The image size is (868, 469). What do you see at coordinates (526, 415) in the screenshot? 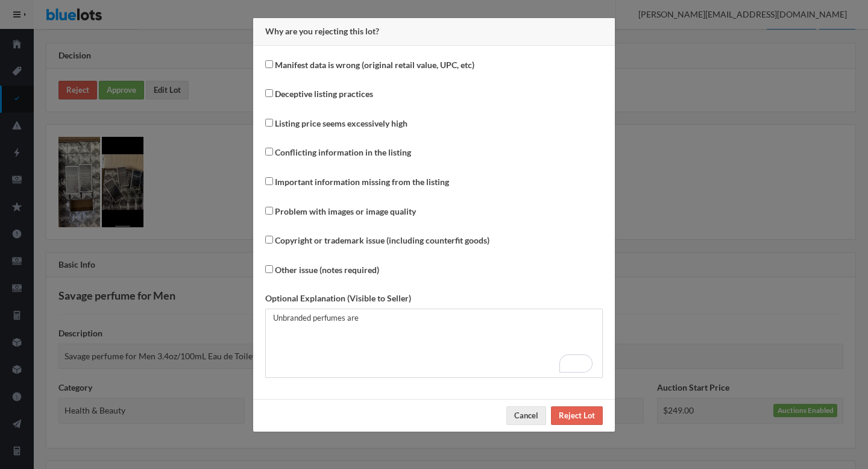
I see `button: Cancel` at bounding box center [526, 415].